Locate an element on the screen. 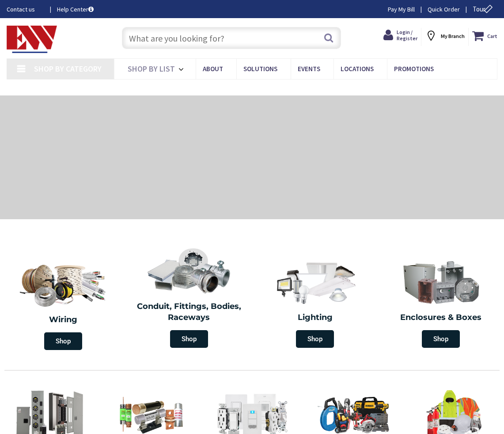 The width and height of the screenshot is (504, 434). strong: My Branch is located at coordinates (453, 36).